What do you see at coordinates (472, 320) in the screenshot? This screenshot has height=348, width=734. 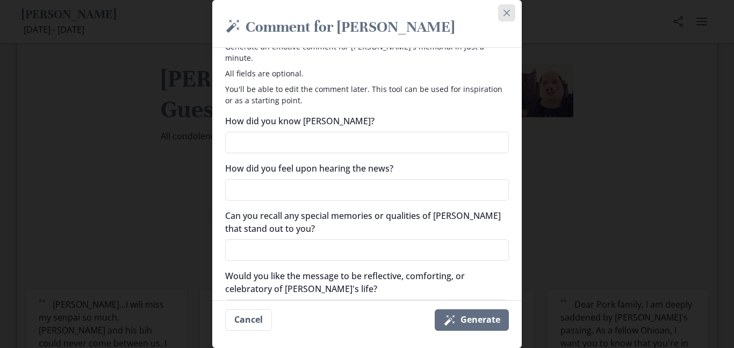 I see `button: Generate` at bounding box center [472, 320].